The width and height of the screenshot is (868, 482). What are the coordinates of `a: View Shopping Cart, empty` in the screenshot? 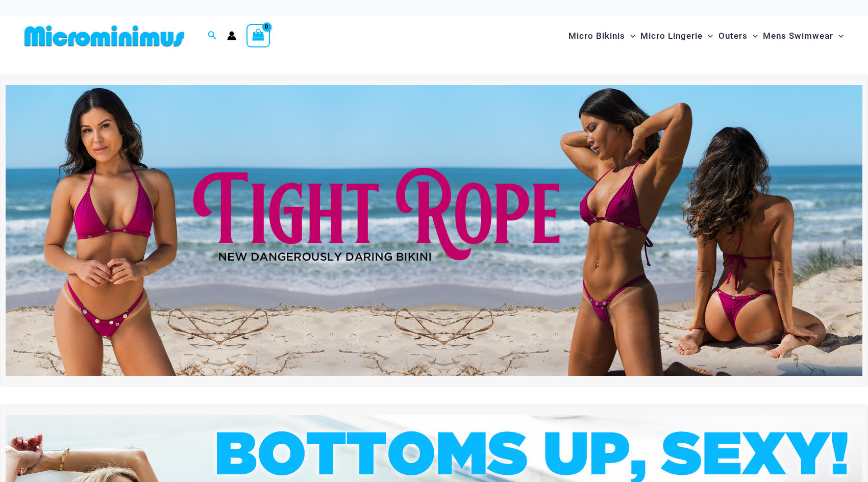 It's located at (258, 36).